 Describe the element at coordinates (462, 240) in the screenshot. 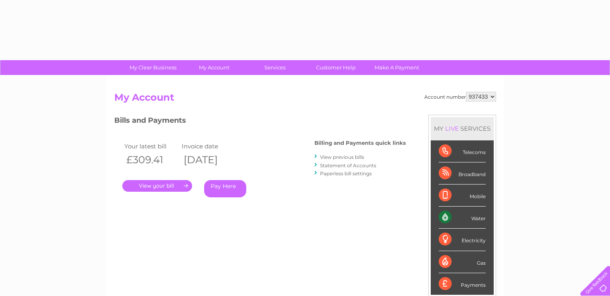

I see `div: Electricity` at that location.